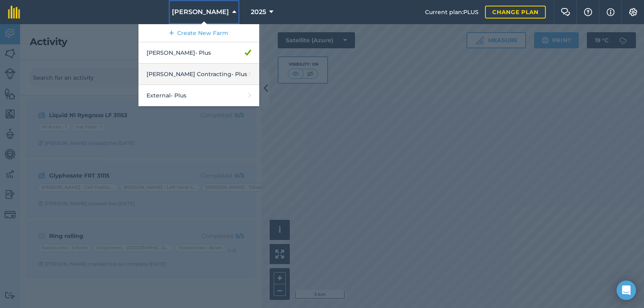 Image resolution: width=644 pixels, height=308 pixels. I want to click on div: Open Intercom Messenger, so click(626, 290).